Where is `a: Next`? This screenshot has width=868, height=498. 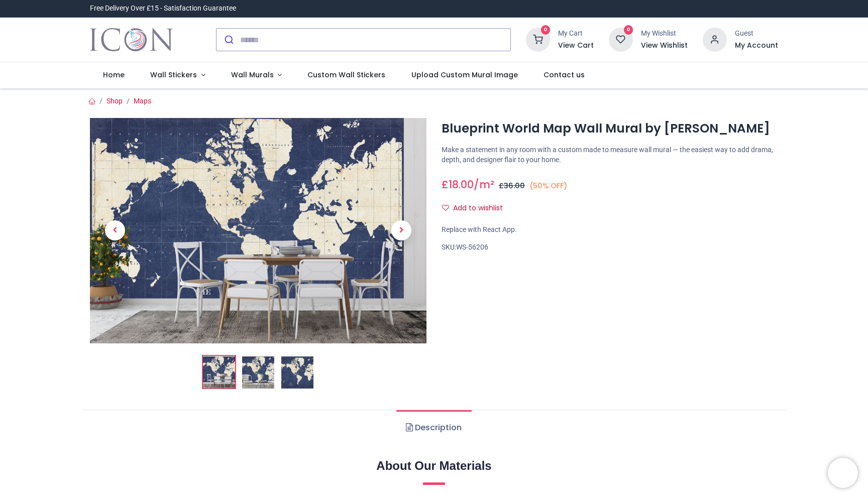 a: Next is located at coordinates (401, 230).